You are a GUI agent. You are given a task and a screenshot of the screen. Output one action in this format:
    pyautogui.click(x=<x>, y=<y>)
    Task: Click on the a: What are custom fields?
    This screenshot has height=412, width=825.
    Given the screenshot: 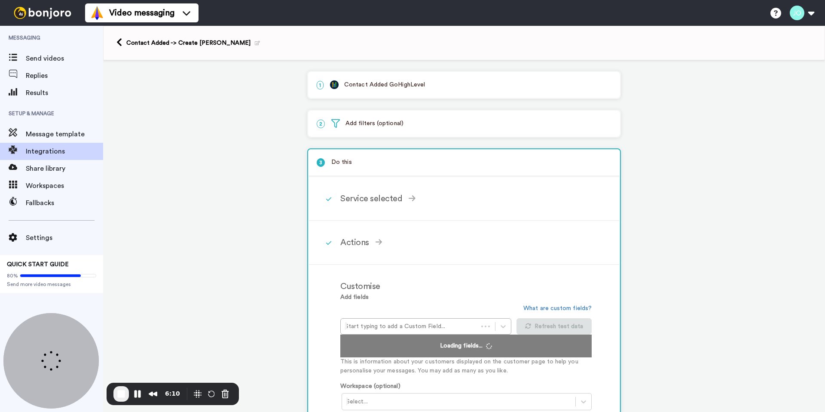 What is the action you would take?
    pyautogui.click(x=557, y=308)
    